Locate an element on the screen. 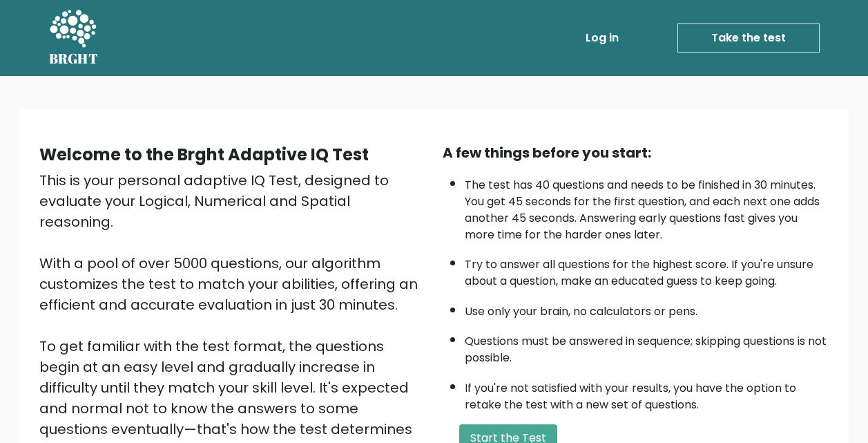 The height and width of the screenshot is (443, 868). li: Use only your brain, no calculators or pens. is located at coordinates (647, 308).